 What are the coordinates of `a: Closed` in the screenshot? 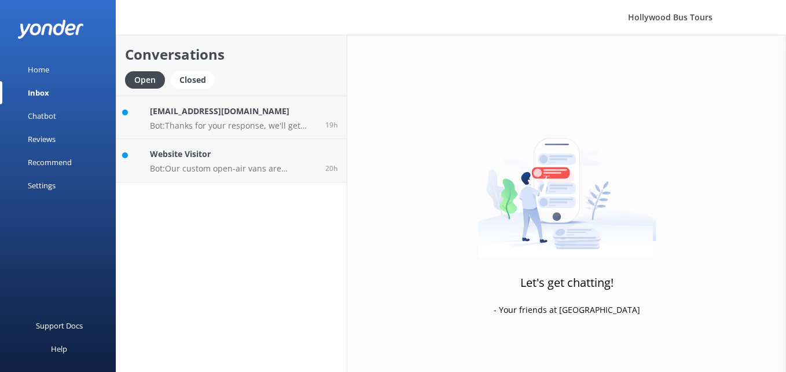 It's located at (196, 79).